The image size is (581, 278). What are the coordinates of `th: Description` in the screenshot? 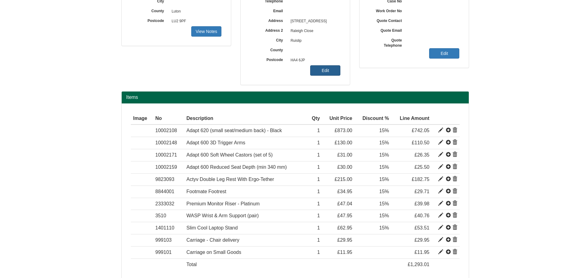 It's located at (245, 119).